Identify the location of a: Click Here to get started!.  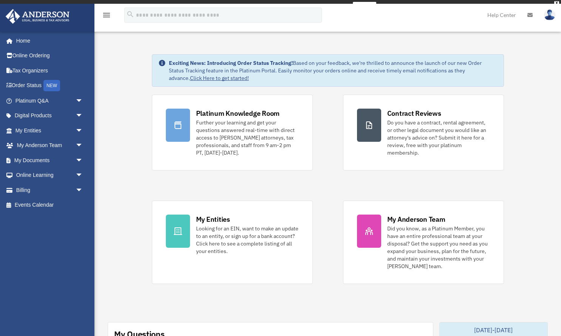
(219, 78).